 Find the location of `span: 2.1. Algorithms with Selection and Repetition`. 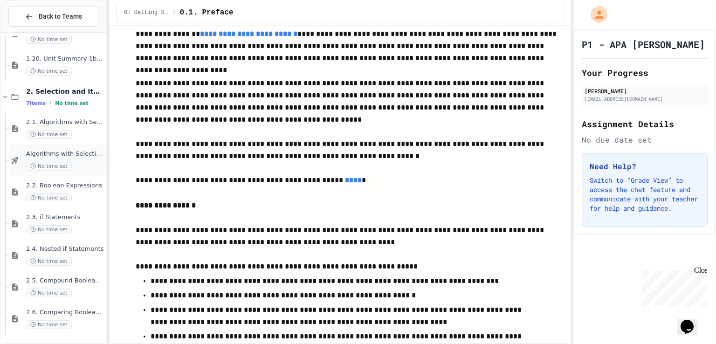

span: 2.1. Algorithms with Selection and Repetition is located at coordinates (65, 122).